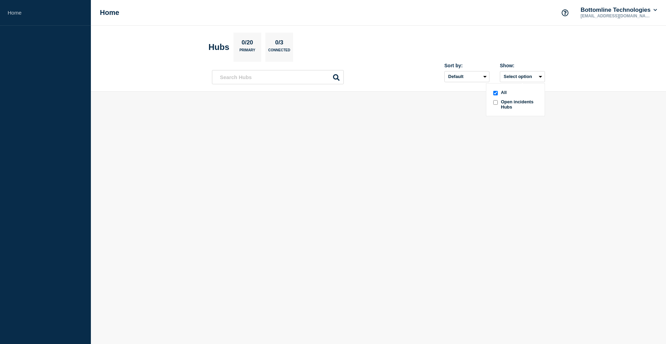 The width and height of the screenshot is (666, 344). What do you see at coordinates (503, 93) in the screenshot?
I see `span: All` at bounding box center [503, 93].